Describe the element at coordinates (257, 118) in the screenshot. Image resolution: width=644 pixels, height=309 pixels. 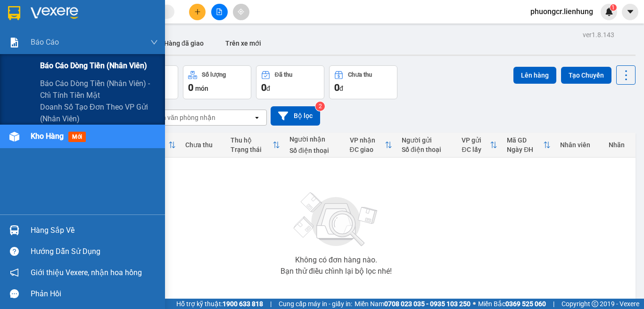
I see `svg: open` at that location.